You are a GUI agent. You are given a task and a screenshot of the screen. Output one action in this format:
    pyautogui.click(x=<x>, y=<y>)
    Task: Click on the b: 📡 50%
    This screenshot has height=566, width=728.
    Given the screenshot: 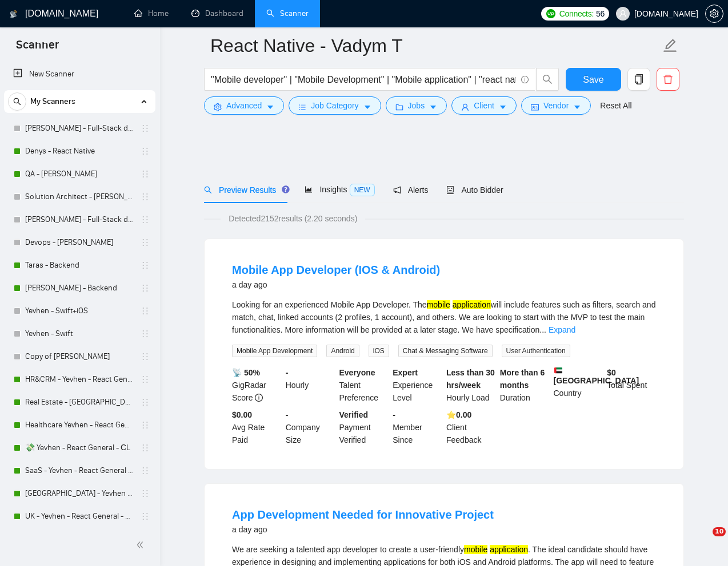 What is the action you would take?
    pyautogui.click(x=245, y=373)
    